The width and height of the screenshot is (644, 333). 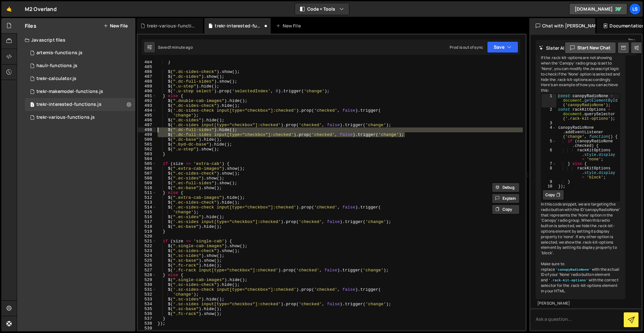 What do you see at coordinates (147, 159) in the screenshot?
I see `div: 504` at bounding box center [147, 159].